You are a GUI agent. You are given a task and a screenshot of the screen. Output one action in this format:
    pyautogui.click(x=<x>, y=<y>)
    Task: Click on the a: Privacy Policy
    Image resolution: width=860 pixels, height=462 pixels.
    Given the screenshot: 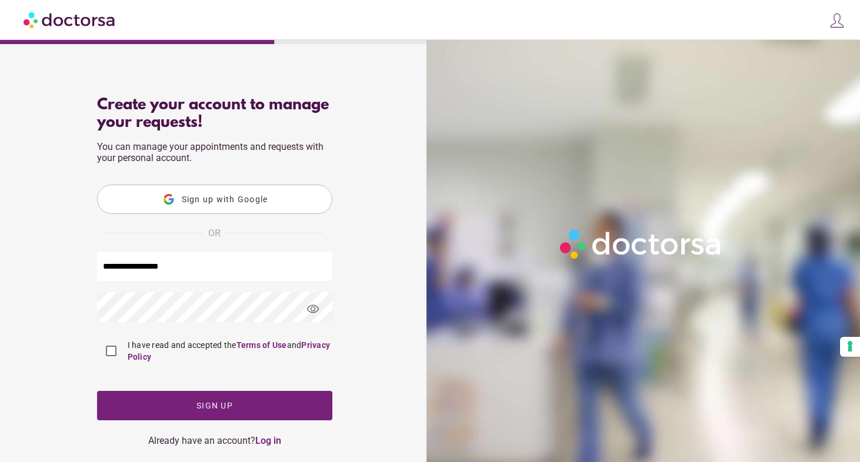 What is the action you would take?
    pyautogui.click(x=229, y=351)
    